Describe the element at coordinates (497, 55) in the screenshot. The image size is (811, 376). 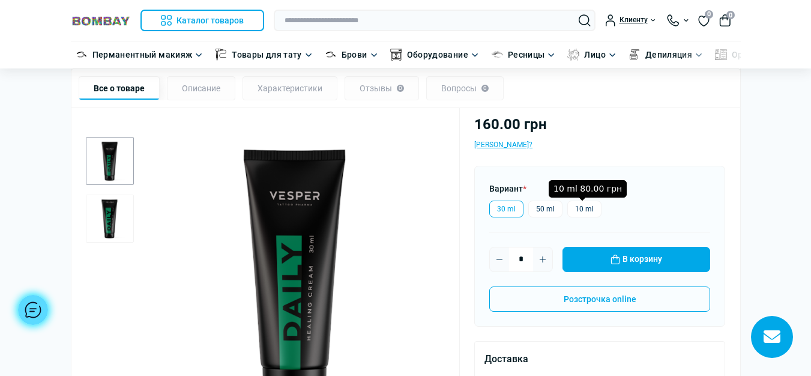
I see `img: Ресницы` at that location.